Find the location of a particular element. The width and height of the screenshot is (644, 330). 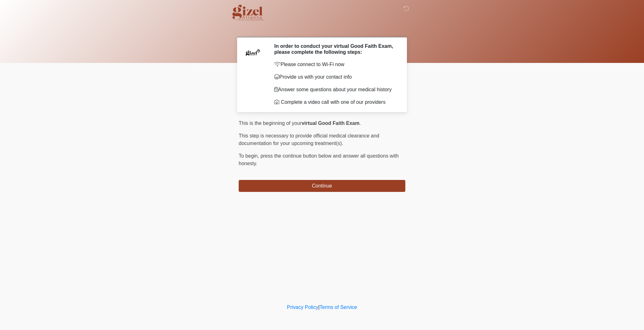

p: Please connect to Wi-Fi now is located at coordinates (335, 65).